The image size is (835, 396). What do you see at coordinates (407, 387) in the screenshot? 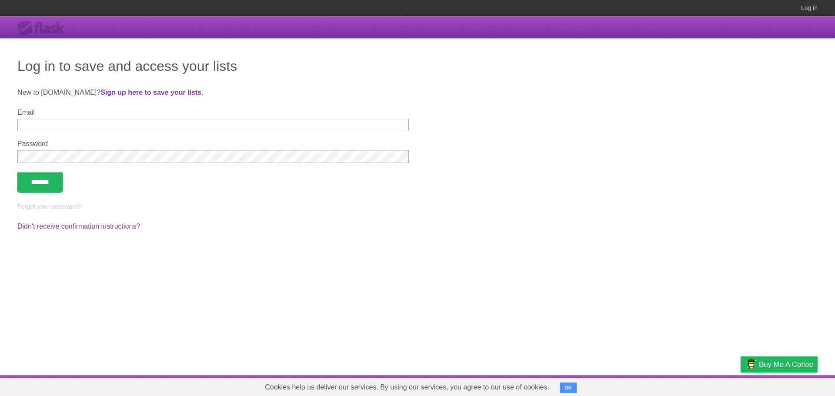
I see `span: Cookies help us deliver our services. By using our services, you agree to our use of cookies.` at bounding box center [407, 387].